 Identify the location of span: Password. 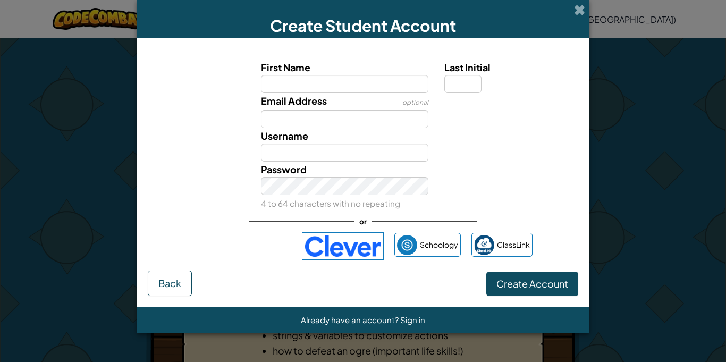
(284, 169).